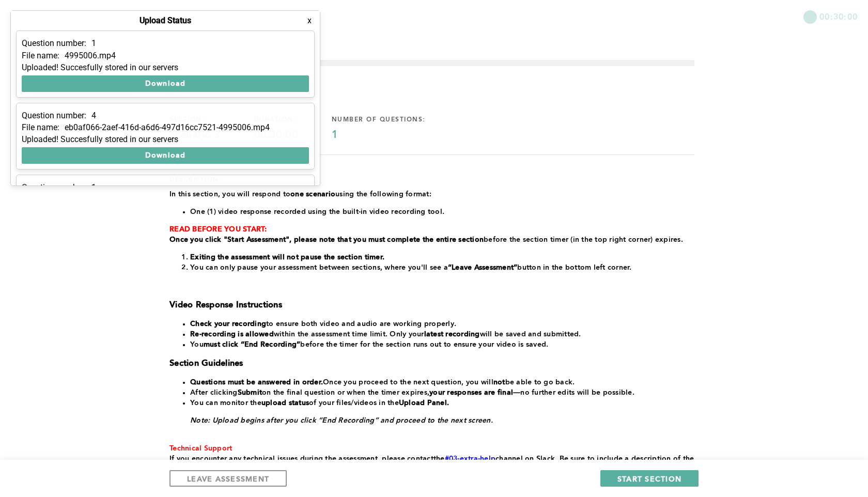  I want to click on span: One (1) video response recorded using the built-in video recording tool., so click(318, 212).